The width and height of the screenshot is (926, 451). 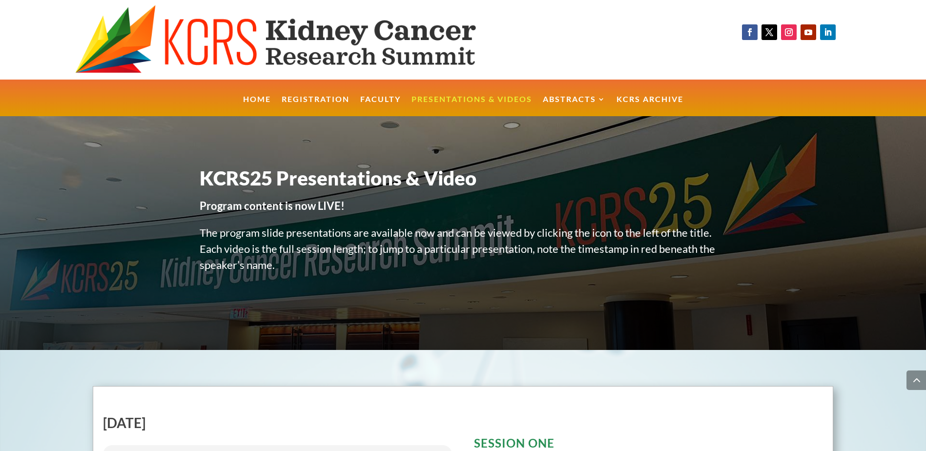 What do you see at coordinates (650, 106) in the screenshot?
I see `a: KCRS Archive` at bounding box center [650, 106].